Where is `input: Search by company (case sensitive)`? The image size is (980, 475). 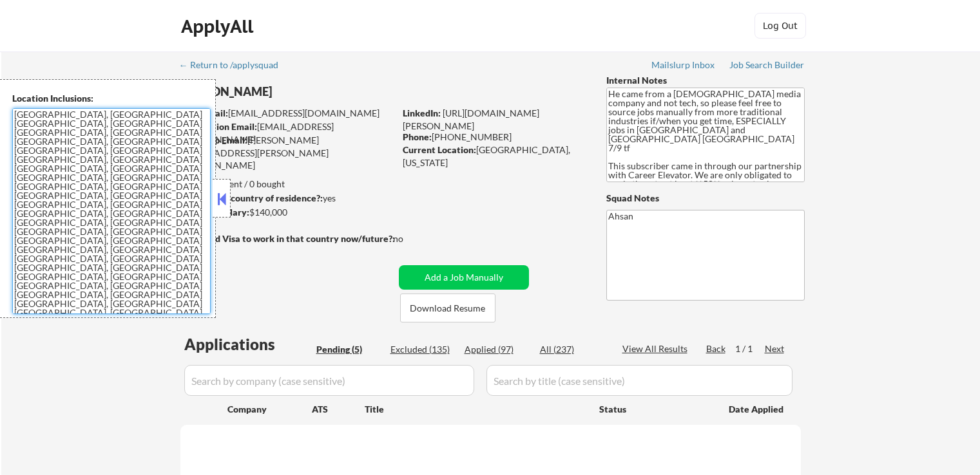
input: Search by company (case sensitive) is located at coordinates (330, 380).